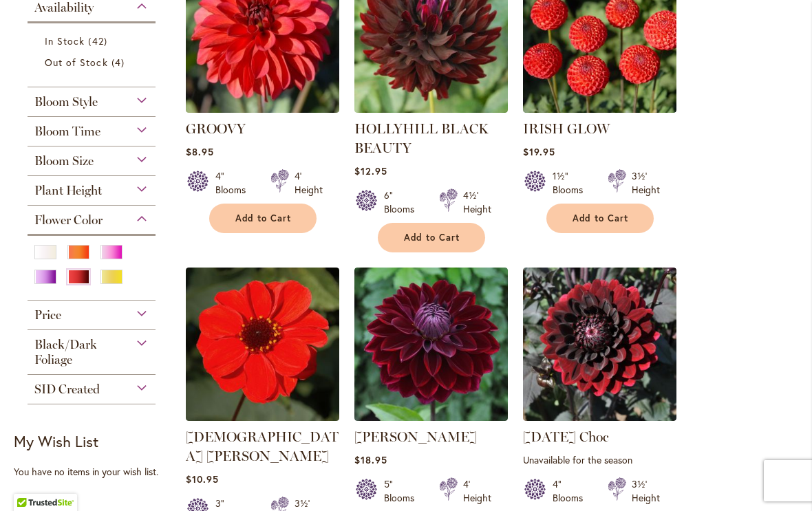 The image size is (812, 511). Describe the element at coordinates (431, 344) in the screenshot. I see `img: Kaisha Lea` at that location.